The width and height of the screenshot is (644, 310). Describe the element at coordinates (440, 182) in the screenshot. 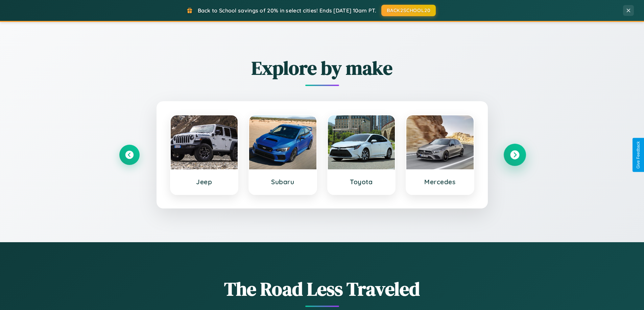

I see `h3: Mercedes` at that location.